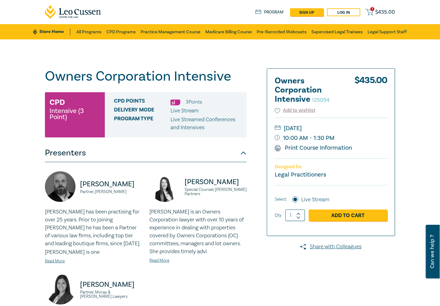 The image size is (440, 306). I want to click on h1: Owners Corporation Intensive, so click(146, 76).